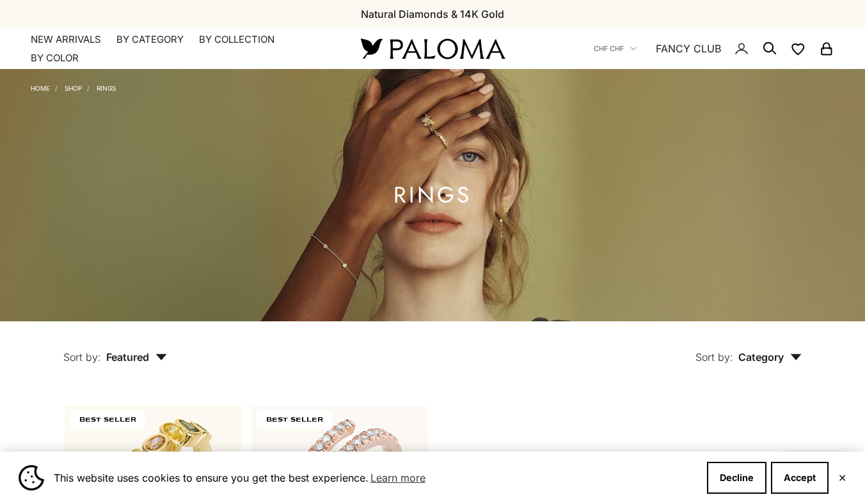 The image size is (865, 504). I want to click on a: Shop, so click(73, 89).